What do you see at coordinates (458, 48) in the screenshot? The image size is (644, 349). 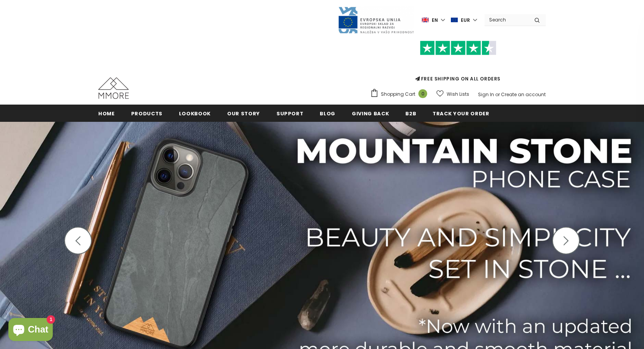 I see `img: Trust Pilot Stars` at bounding box center [458, 48].